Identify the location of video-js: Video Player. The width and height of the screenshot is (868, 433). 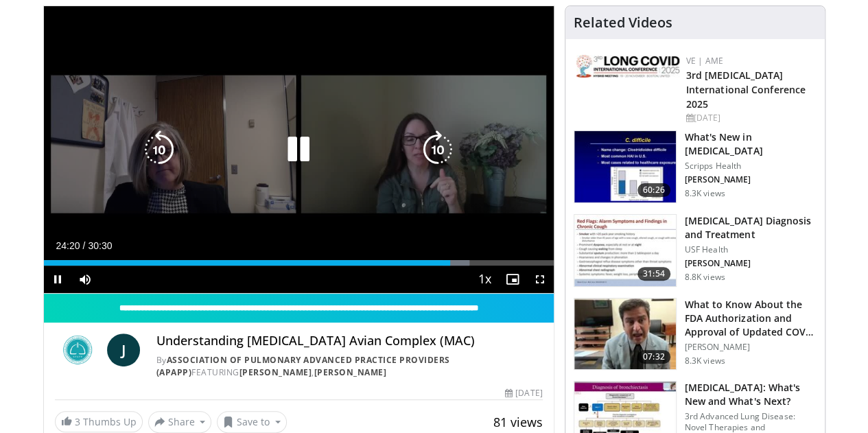
(299, 150).